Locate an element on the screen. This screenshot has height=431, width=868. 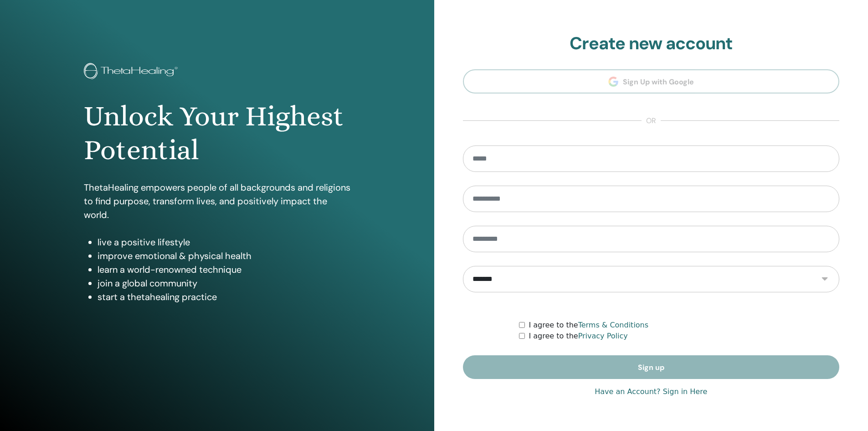
li: join a global community is located at coordinates (224, 283).